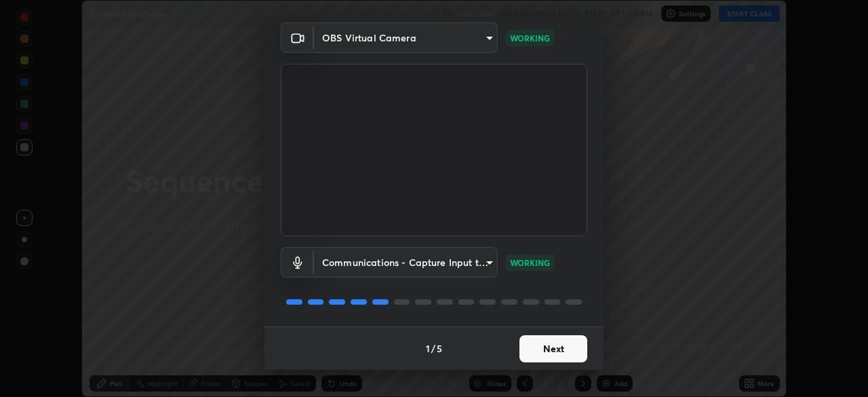  I want to click on button: Next, so click(554, 349).